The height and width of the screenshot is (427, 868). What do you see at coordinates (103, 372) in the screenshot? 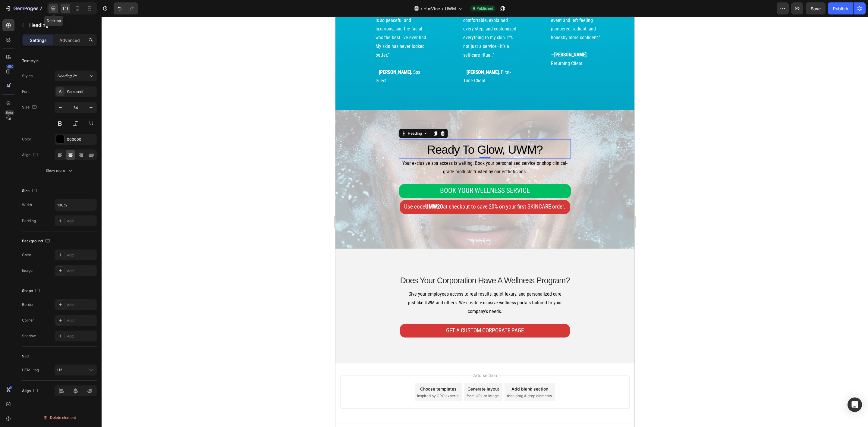
I see `div: Choose templates` at bounding box center [103, 372].